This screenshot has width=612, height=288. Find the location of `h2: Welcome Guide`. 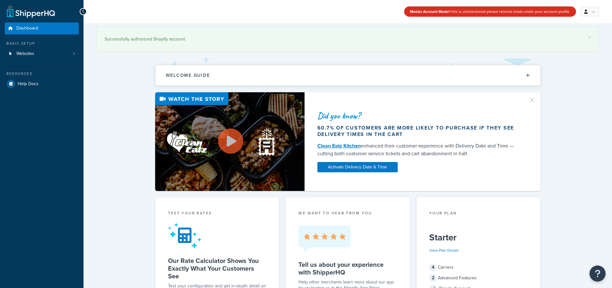

h2: Welcome Guide is located at coordinates (188, 75).